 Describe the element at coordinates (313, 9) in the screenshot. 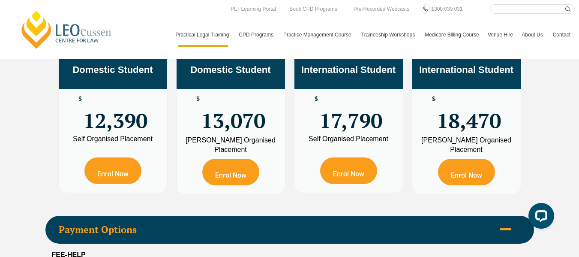

I see `a: Book CPD Programs` at that location.